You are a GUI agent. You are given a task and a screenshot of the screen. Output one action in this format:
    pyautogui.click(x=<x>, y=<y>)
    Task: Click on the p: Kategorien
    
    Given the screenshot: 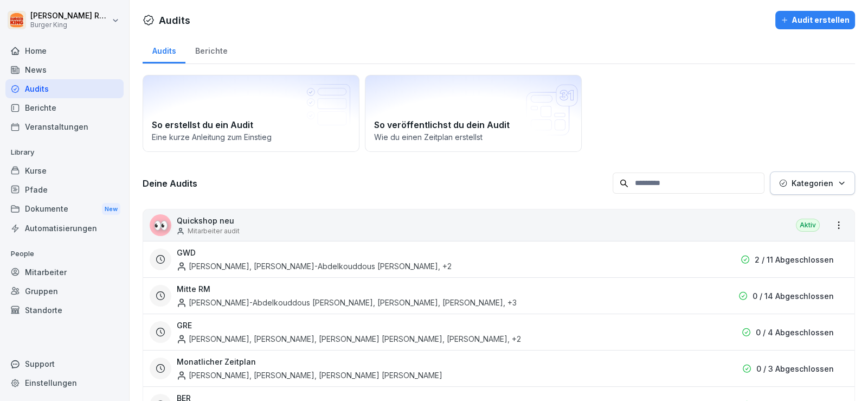 What is the action you would take?
    pyautogui.click(x=812, y=183)
    